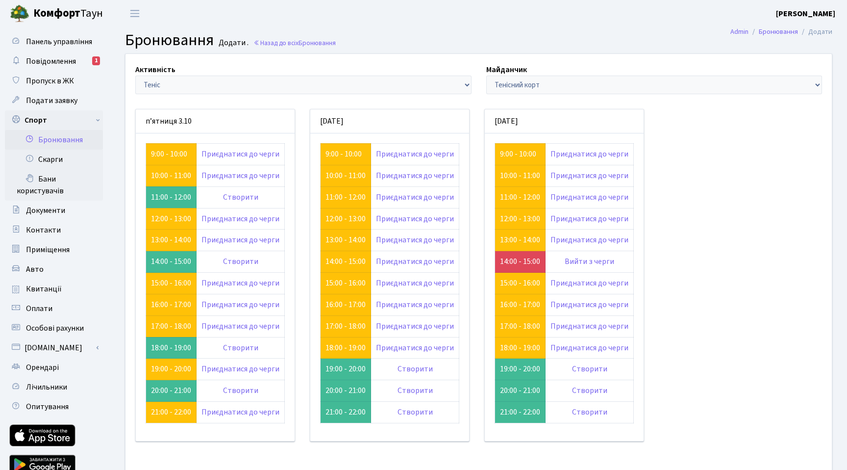  Describe the element at coordinates (54, 61) in the screenshot. I see `a: Повідомлення1` at that location.